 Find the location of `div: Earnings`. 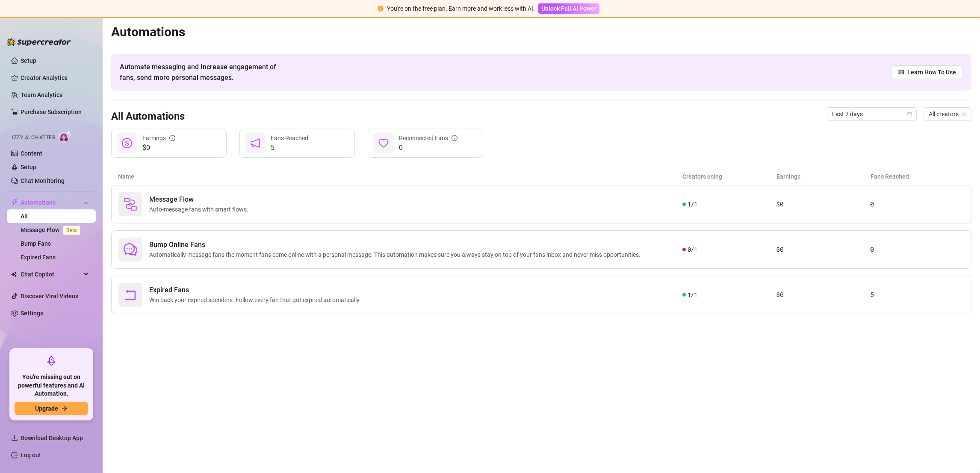

div: Earnings is located at coordinates (159, 138).